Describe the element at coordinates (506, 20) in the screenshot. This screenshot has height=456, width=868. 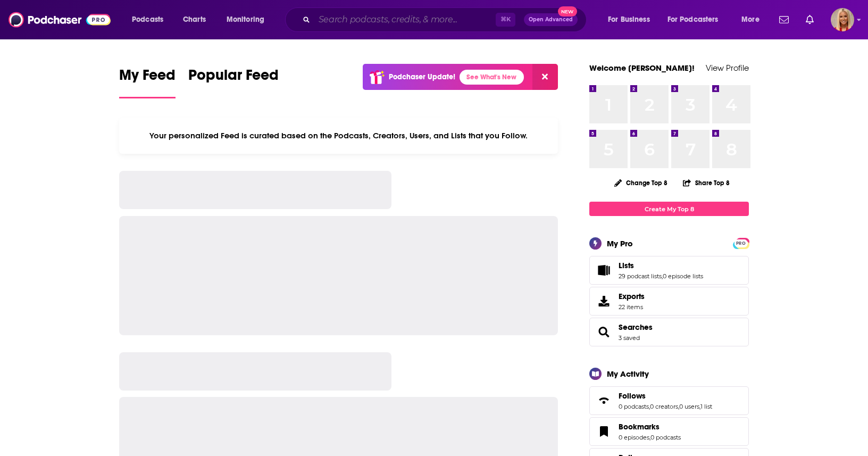
I see `span: ⌘ K` at that location.